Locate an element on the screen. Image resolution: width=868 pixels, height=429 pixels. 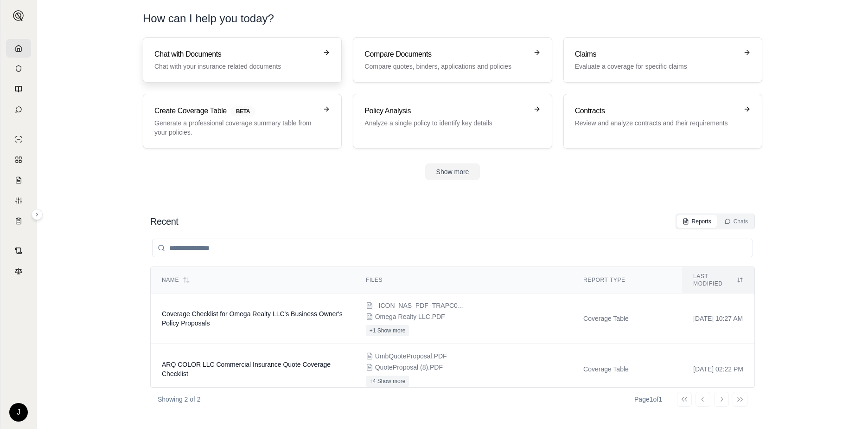
div: J is located at coordinates (18, 412).